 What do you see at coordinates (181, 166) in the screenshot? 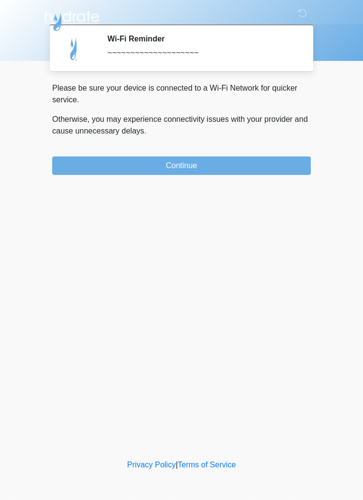
I see `button: Continue` at bounding box center [181, 166].